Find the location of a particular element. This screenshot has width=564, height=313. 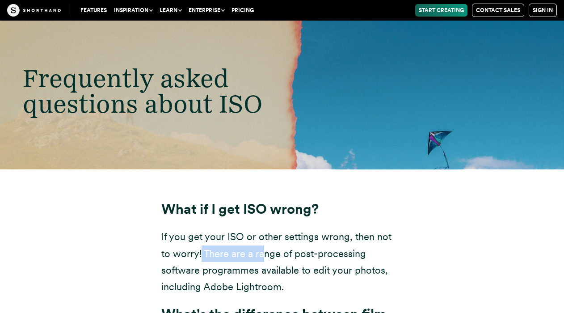

button: Enterprise is located at coordinates (206, 10).